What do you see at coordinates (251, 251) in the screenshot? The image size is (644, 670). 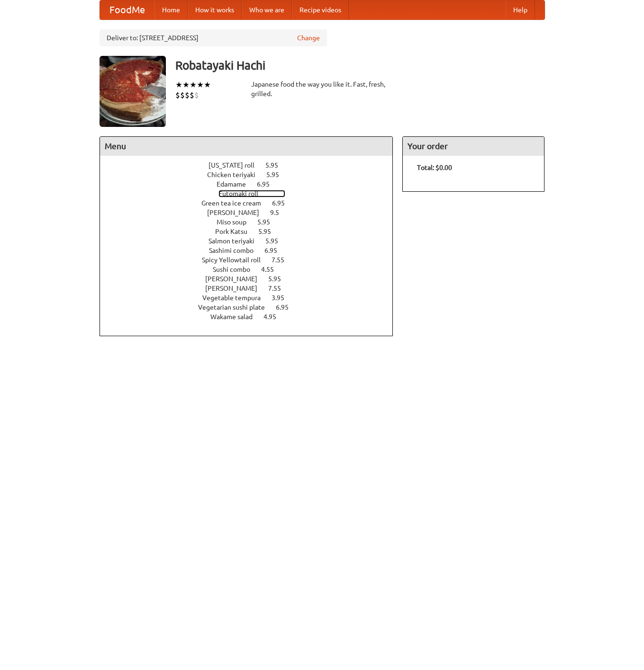 I see `a: Sashimi combo 6.95` at bounding box center [251, 251].